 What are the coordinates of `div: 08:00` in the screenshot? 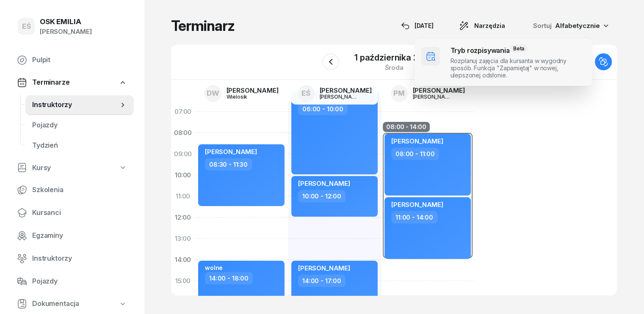 It's located at (183, 133).